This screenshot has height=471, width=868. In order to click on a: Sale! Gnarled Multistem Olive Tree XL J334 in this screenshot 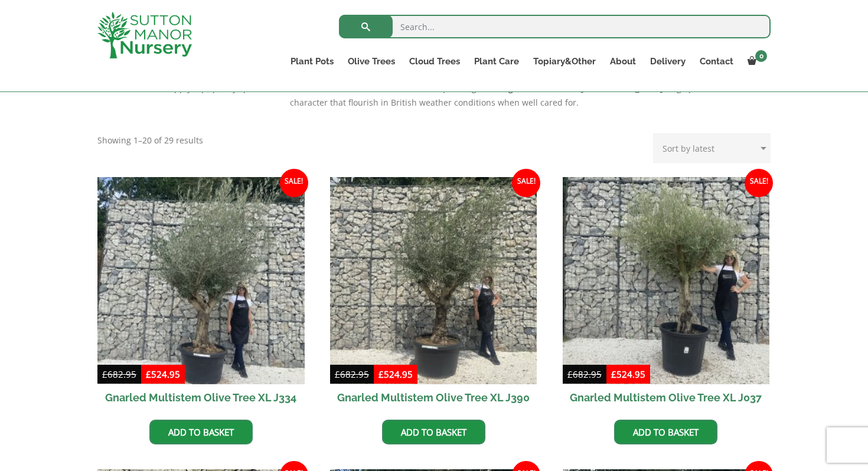, I will do `click(201, 294)`.